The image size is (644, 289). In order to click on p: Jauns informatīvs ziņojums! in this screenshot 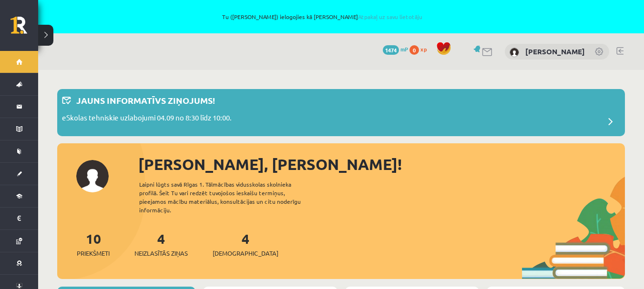, I will do `click(146, 100)`.